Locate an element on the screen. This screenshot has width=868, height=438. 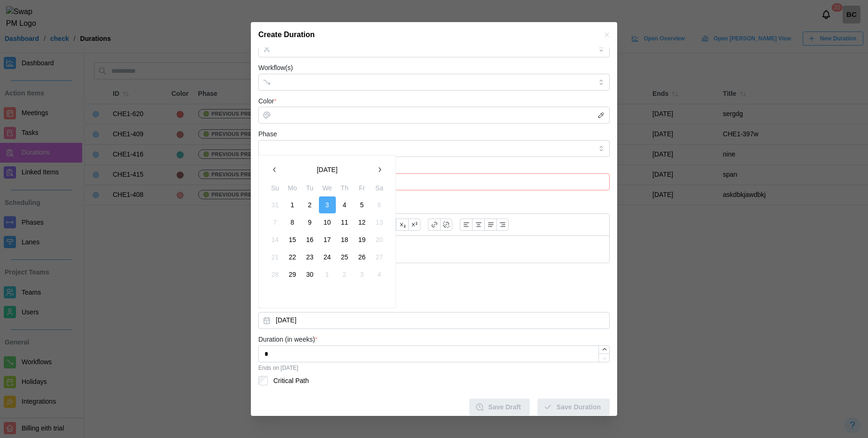
label: Critical Path is located at coordinates (288, 381).